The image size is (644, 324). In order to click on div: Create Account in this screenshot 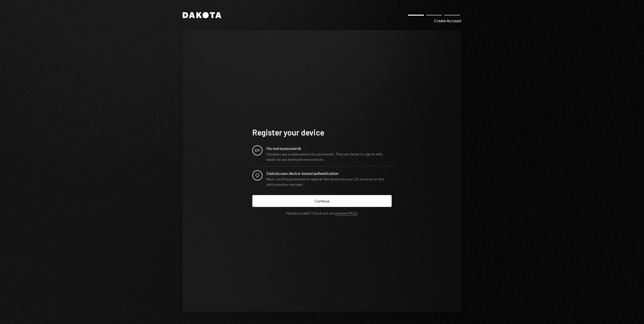, I will do `click(447, 20)`.